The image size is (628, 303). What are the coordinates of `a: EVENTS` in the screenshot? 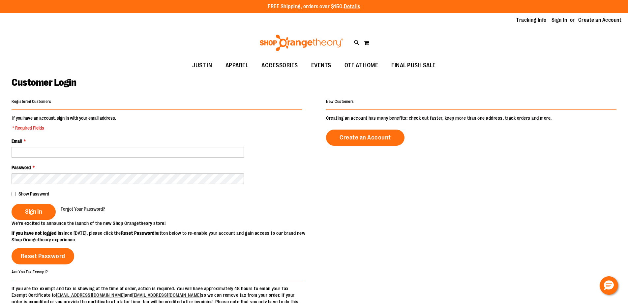 It's located at (321, 66).